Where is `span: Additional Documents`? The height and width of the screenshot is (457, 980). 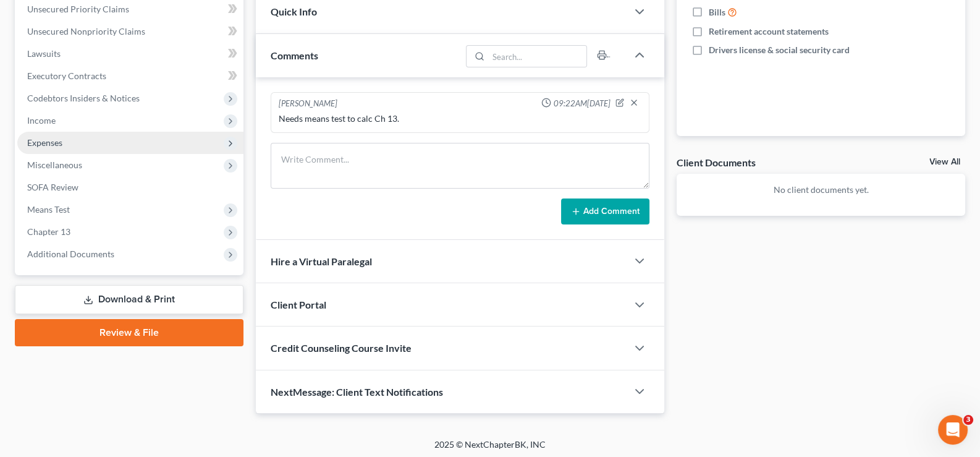
span: Additional Documents is located at coordinates (70, 254).